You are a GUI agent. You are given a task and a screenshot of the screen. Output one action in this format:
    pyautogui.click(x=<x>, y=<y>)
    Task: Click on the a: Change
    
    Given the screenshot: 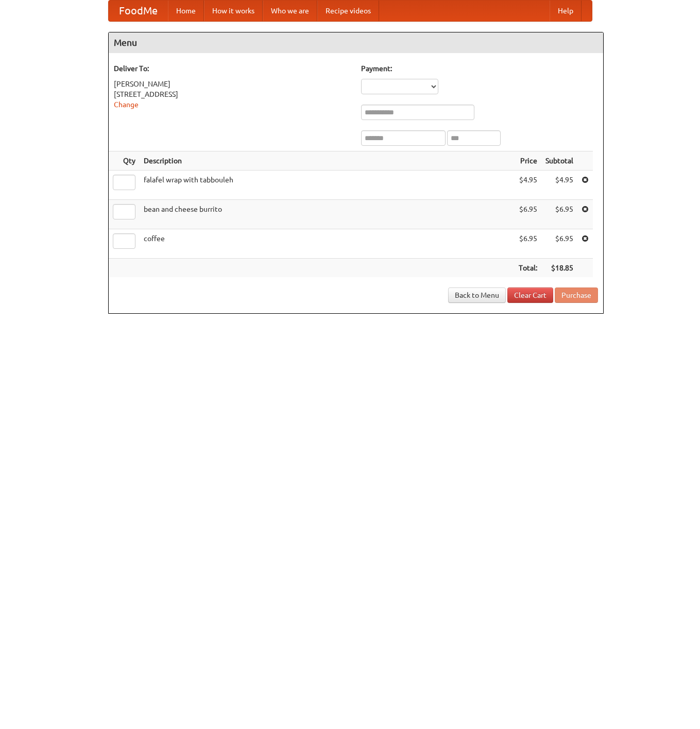 What is the action you would take?
    pyautogui.click(x=126, y=104)
    